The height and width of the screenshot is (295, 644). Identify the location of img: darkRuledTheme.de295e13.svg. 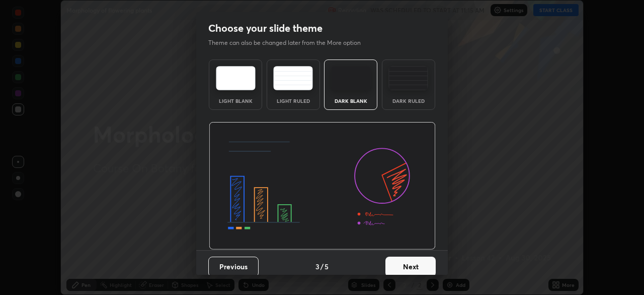
(408, 78).